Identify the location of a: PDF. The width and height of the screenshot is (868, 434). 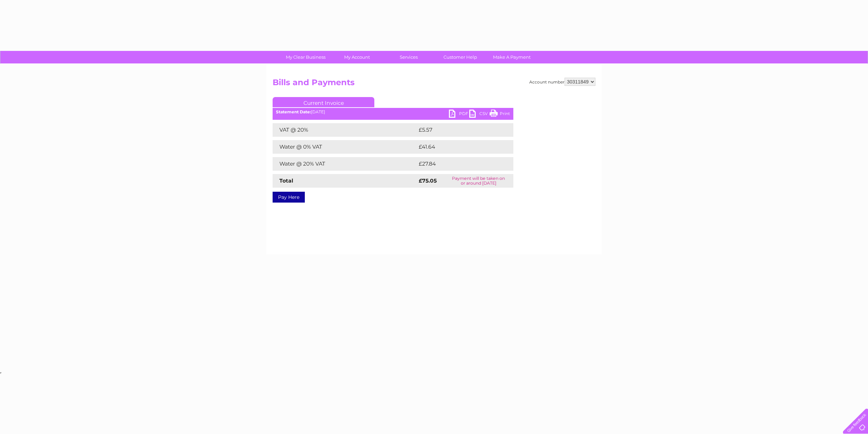
(459, 114).